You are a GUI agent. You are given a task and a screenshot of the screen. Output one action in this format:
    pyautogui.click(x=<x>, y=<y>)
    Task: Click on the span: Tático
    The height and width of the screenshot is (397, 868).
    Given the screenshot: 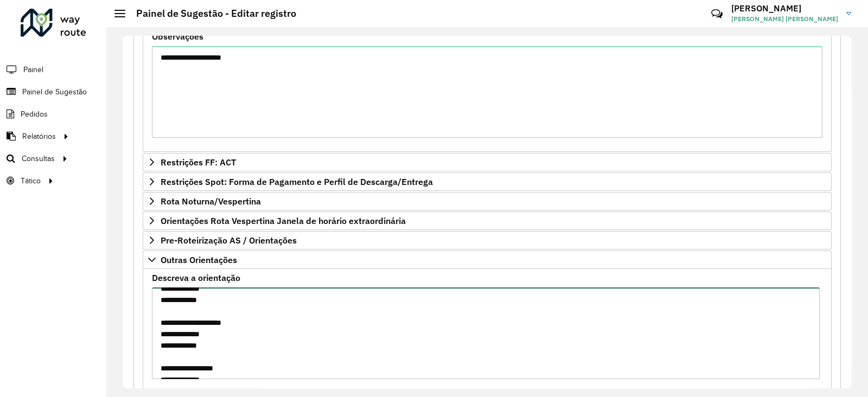 What is the action you would take?
    pyautogui.click(x=30, y=181)
    